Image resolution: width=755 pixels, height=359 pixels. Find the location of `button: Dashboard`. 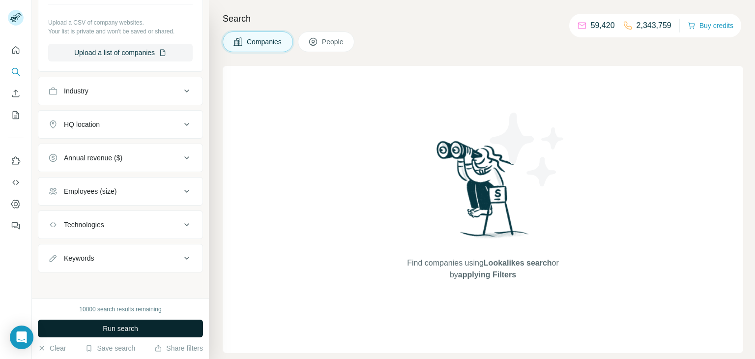

button: Dashboard is located at coordinates (16, 204).